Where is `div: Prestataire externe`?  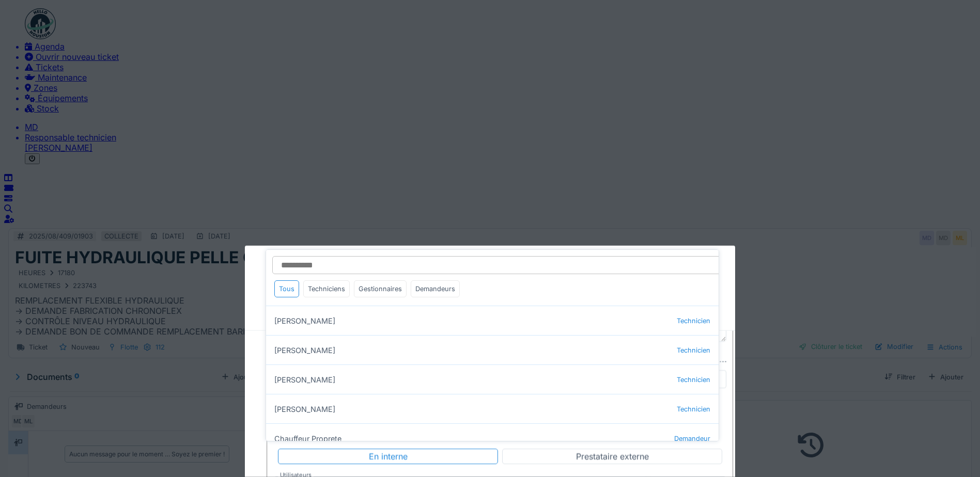 div: Prestataire externe is located at coordinates (612, 456).